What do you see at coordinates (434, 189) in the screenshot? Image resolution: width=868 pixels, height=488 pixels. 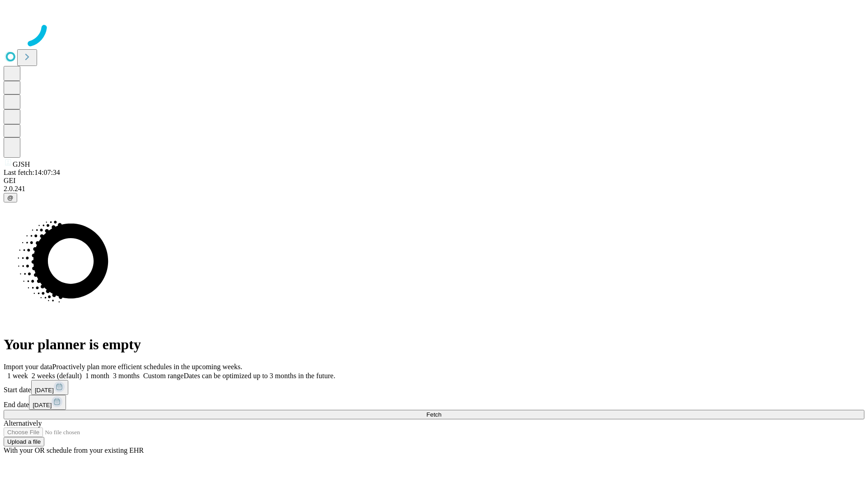 I see `div: 2.0.241` at bounding box center [434, 189].